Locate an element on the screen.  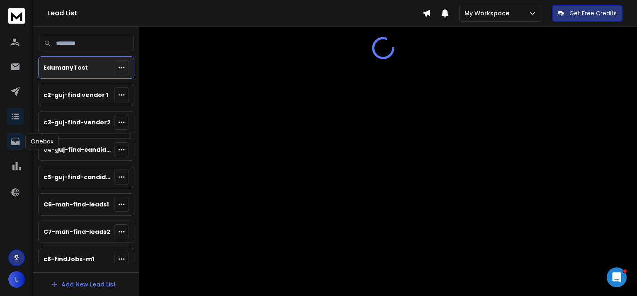
p: c2-guj-find vendor 1 is located at coordinates (76, 95).